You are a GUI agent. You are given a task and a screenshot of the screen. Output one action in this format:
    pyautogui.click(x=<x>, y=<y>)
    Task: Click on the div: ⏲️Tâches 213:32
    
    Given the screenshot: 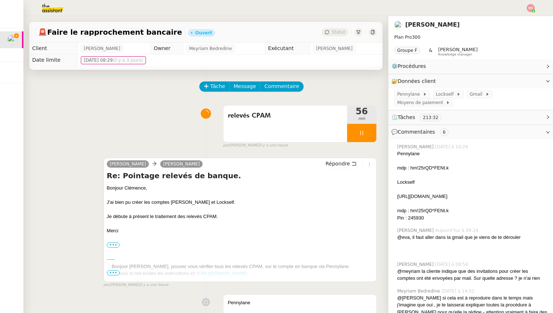 What is the action you would take?
    pyautogui.click(x=470, y=117)
    